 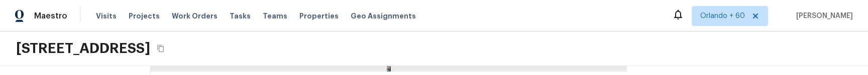 What do you see at coordinates (106, 16) in the screenshot?
I see `span: Visits` at bounding box center [106, 16].